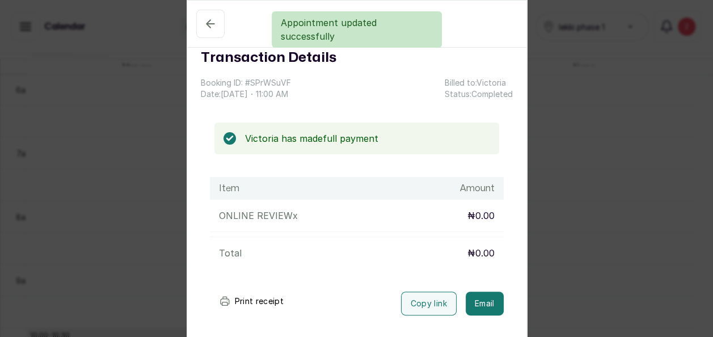 This screenshot has width=713, height=337. I want to click on p: Appointment updated successfully, so click(357, 29).